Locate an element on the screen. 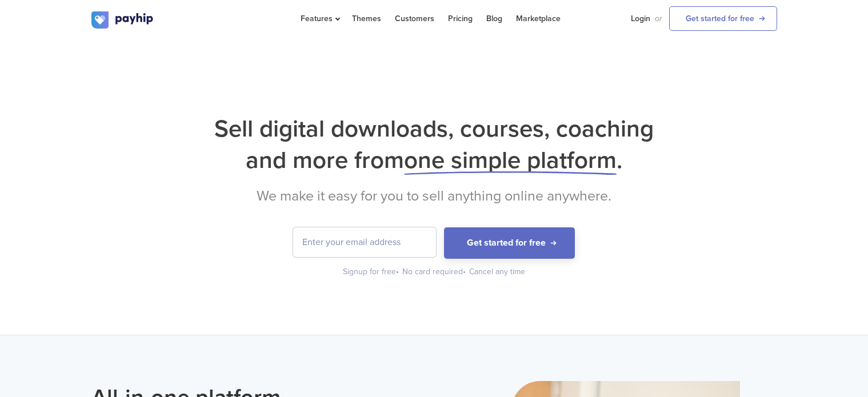 Image resolution: width=868 pixels, height=397 pixels. img: logo.svg is located at coordinates (123, 20).